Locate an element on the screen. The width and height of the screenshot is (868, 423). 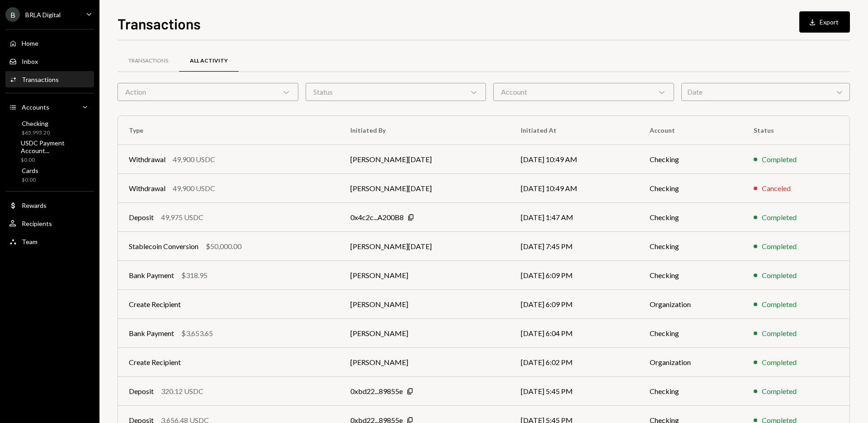
div: BRLA Digital is located at coordinates (43, 15).